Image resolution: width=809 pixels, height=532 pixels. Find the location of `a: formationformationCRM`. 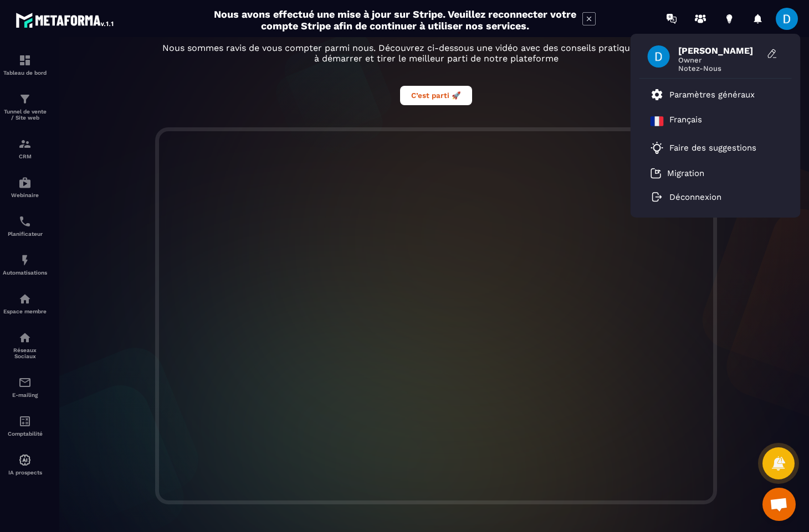

a: formationformationCRM is located at coordinates (25, 148).